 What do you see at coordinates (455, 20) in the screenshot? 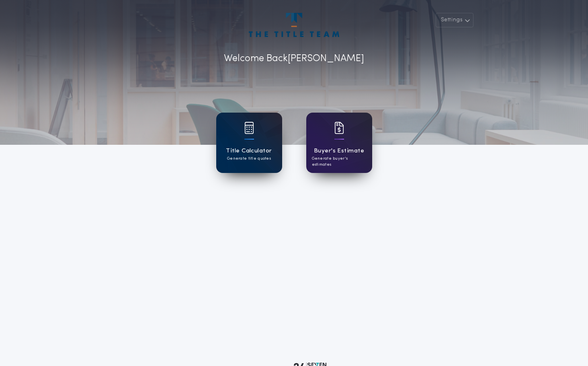
I see `button: Settings` at bounding box center [455, 20].